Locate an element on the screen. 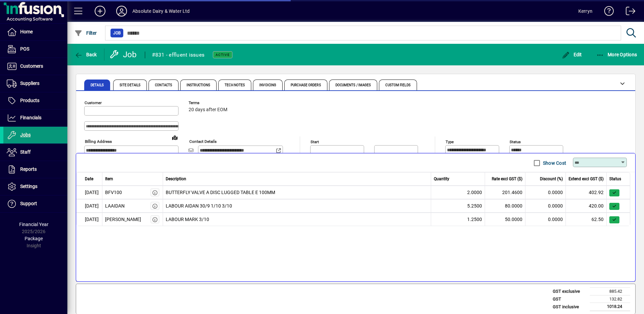 The image size is (644, 314). mat-label: Start is located at coordinates (315, 142).